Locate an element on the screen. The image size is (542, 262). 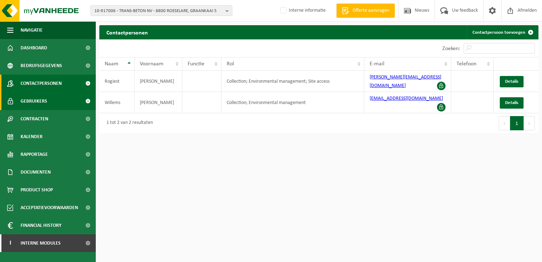
span: Navigatie is located at coordinates (32, 30).